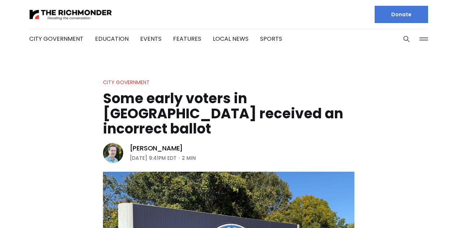 Image resolution: width=457 pixels, height=228 pixels. Describe the element at coordinates (189, 158) in the screenshot. I see `span: 2 min` at that location.